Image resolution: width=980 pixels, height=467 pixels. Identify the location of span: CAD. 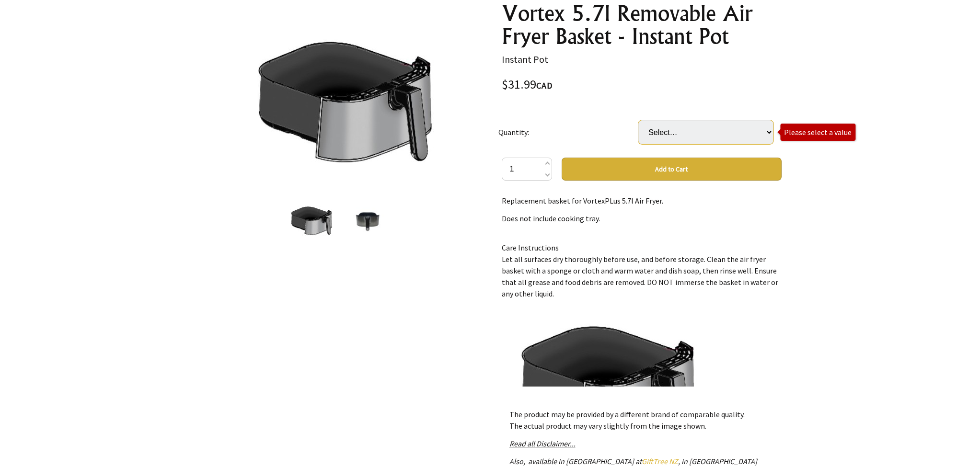
(544, 85).